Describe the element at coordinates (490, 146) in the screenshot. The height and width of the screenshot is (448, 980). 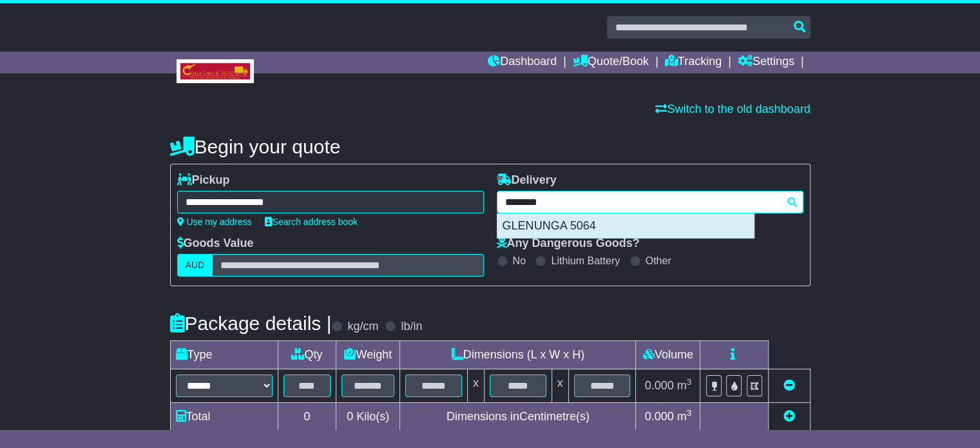
I see `h4: Begin your quote` at that location.